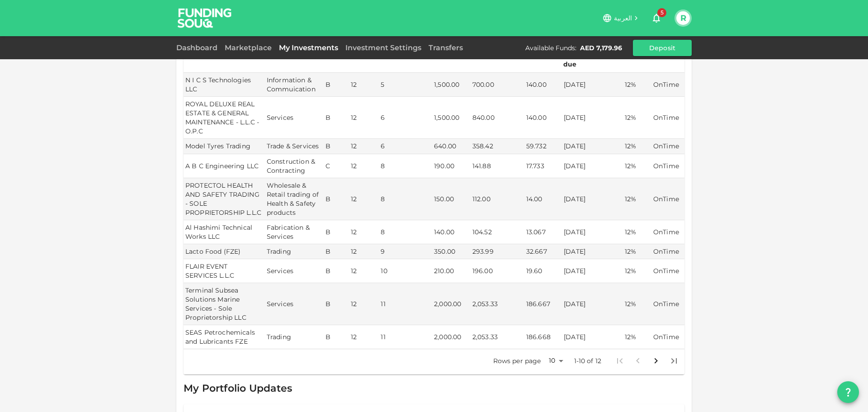 This screenshot has height=412, width=868. Describe the element at coordinates (662, 13) in the screenshot. I see `span: 5` at that location.